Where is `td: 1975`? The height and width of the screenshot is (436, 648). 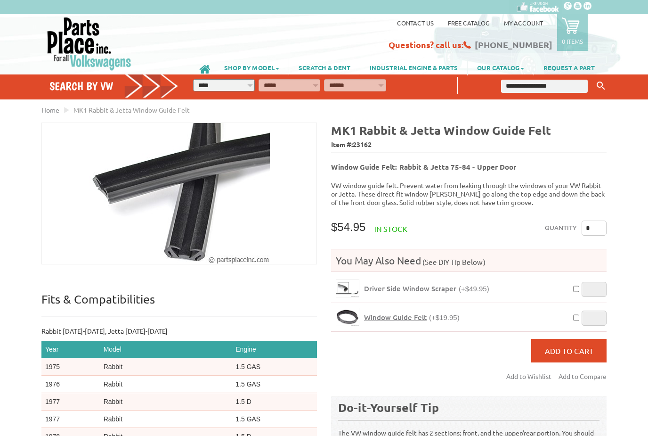
td: 1975 is located at coordinates (71, 366).